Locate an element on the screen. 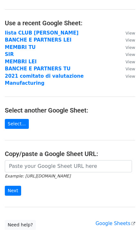 This screenshot has height=243, width=140. strong: MEMBRI TU is located at coordinates (20, 47).